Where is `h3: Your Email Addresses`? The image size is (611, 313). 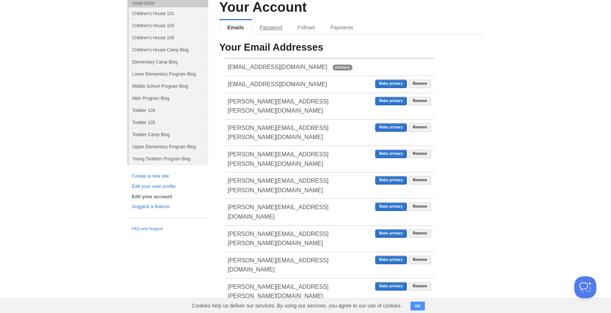 h3: Your Email Addresses is located at coordinates (351, 48).